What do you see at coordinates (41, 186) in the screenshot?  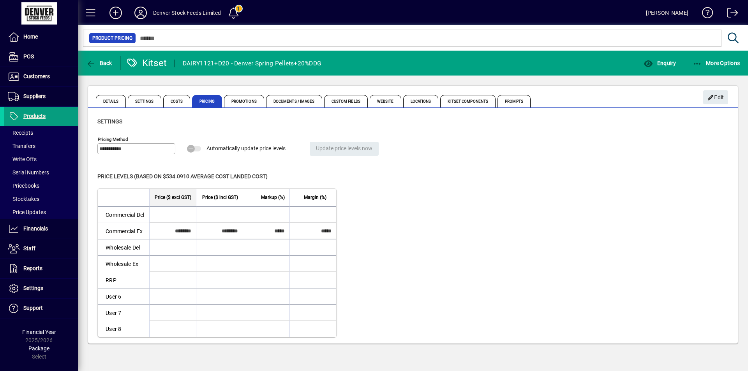 I see `a: Pricebooks` at bounding box center [41, 186].